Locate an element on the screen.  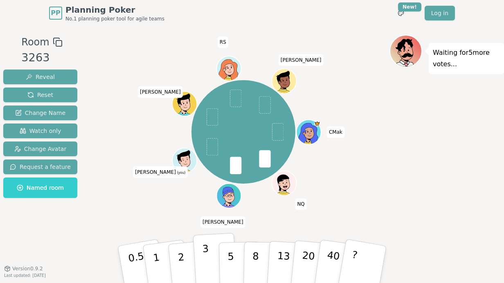
button: Reset is located at coordinates (40, 95).